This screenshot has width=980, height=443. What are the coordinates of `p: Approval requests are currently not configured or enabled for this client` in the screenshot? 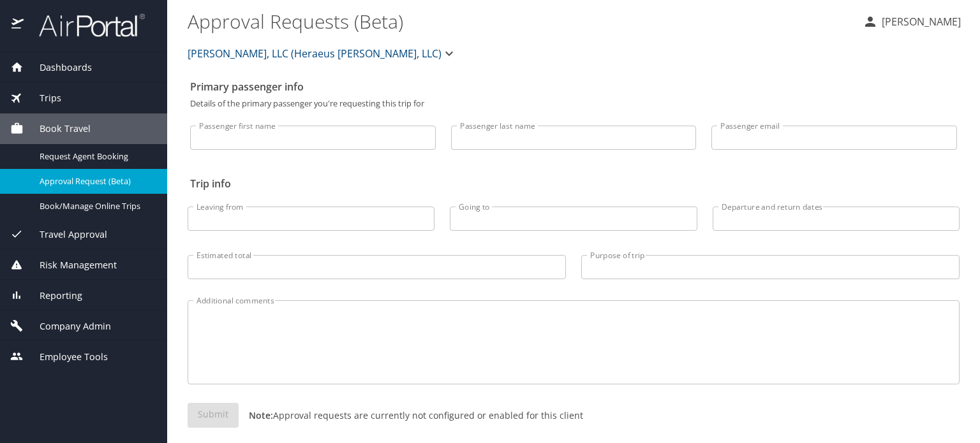 It's located at (411, 415).